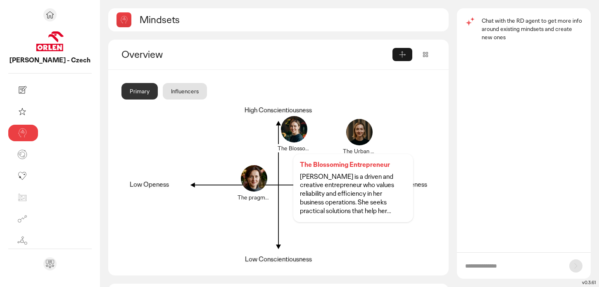  I want to click on div: Influencers, so click(185, 91).